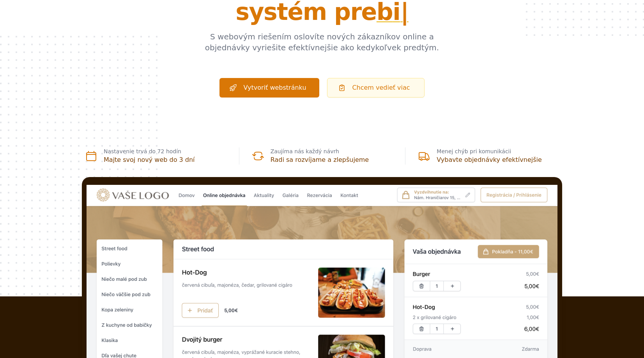 The width and height of the screenshot is (644, 358). What do you see at coordinates (331, 160) in the screenshot?
I see `h3: Radi sa rozvíjame a zlepšujeme` at bounding box center [331, 160].